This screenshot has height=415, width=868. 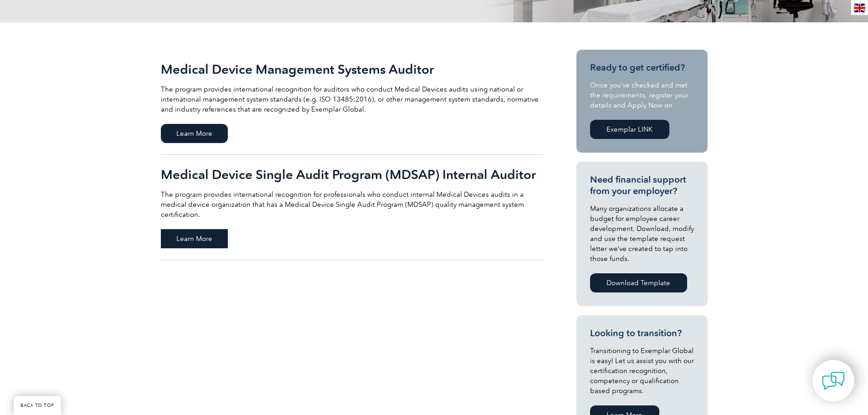 What do you see at coordinates (352, 70) in the screenshot?
I see `h2: Medical Device Management Systems Auditor` at bounding box center [352, 70].